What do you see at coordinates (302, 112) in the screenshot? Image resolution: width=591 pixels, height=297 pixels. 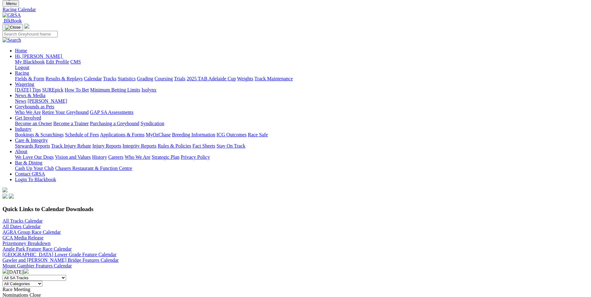 I see `div: Greyhounds as Pets` at bounding box center [302, 112].